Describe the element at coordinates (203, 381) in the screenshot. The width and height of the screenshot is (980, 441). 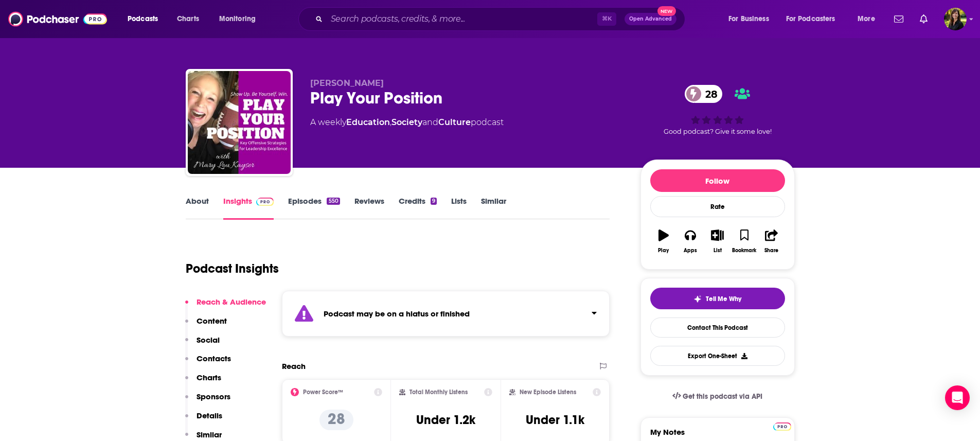
I see `button: Charts` at that location.